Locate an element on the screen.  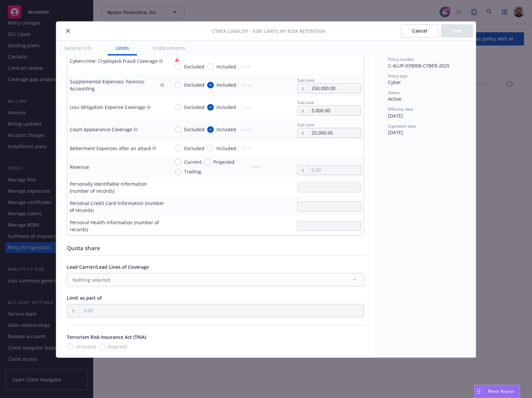
button: Nova Assist is located at coordinates (497, 392).